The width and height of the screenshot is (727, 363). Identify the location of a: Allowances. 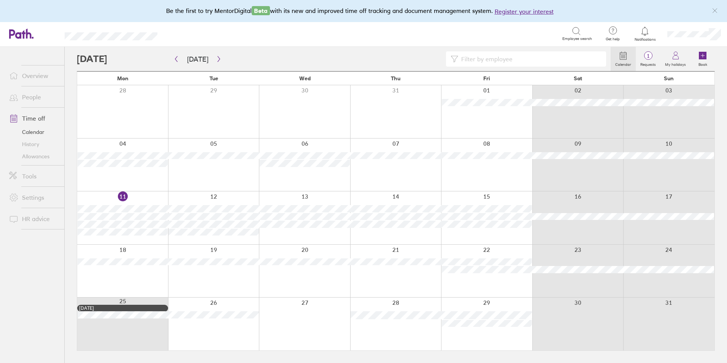
(33, 156).